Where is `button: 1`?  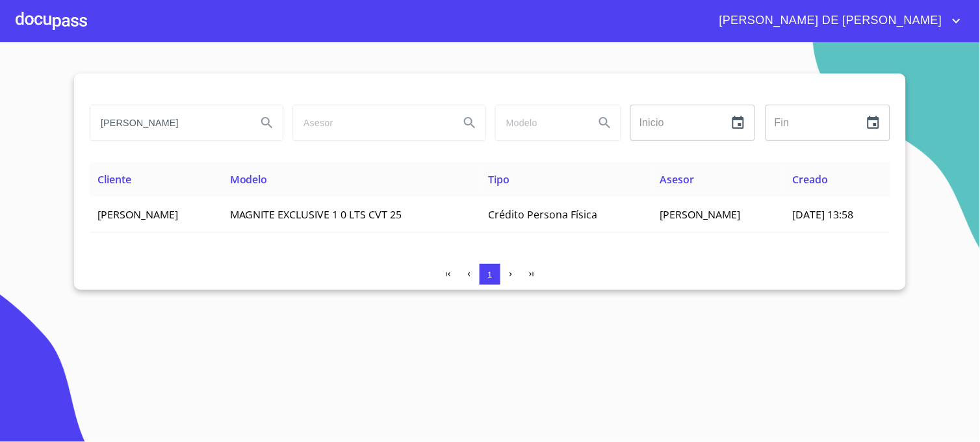 button: 1 is located at coordinates (490, 274).